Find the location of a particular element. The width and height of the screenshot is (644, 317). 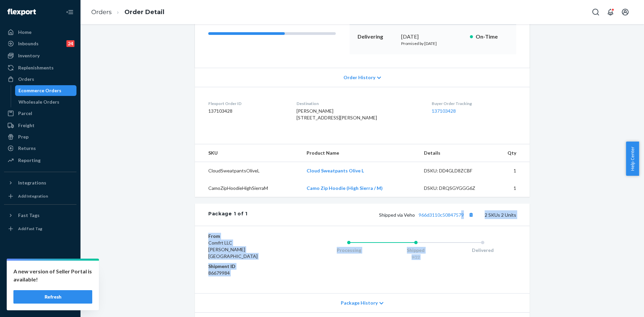

a: Inventory is located at coordinates (40, 56).